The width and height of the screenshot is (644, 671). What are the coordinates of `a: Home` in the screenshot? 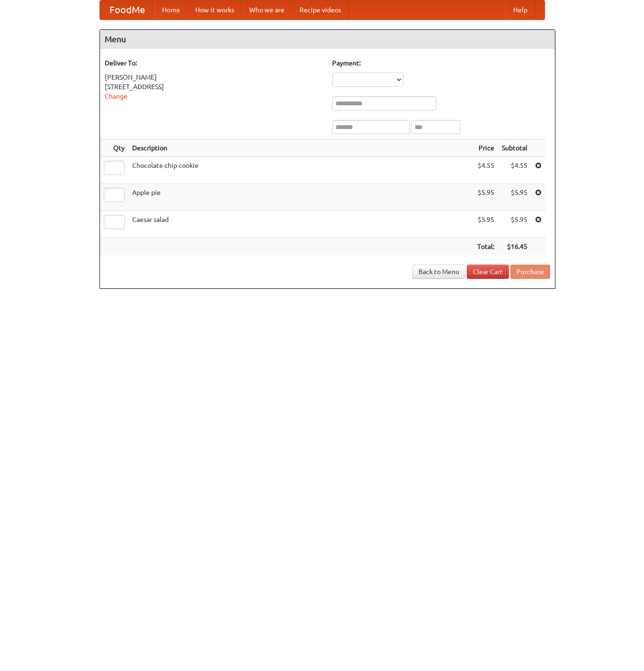 It's located at (171, 10).